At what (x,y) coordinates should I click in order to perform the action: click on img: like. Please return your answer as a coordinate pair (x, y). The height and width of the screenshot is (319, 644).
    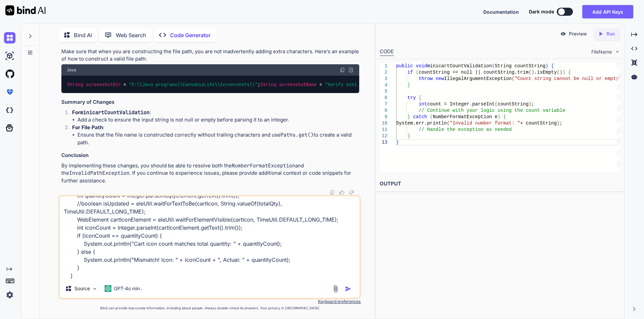
    Looking at the image, I should click on (342, 192).